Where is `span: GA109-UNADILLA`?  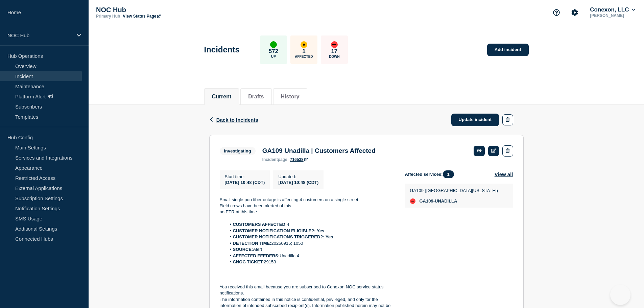 span: GA109-UNADILLA is located at coordinates (438, 201).